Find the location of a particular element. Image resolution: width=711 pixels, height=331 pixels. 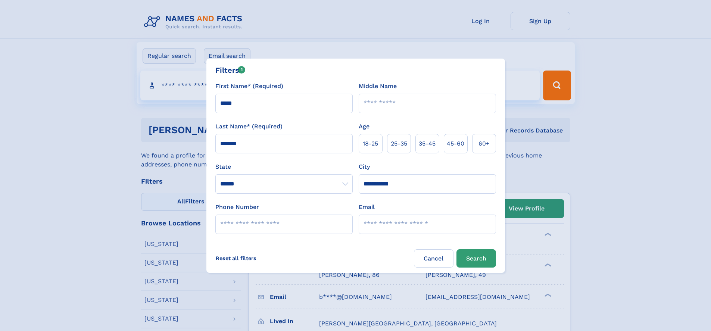

span: 35‑45 is located at coordinates (427, 144).